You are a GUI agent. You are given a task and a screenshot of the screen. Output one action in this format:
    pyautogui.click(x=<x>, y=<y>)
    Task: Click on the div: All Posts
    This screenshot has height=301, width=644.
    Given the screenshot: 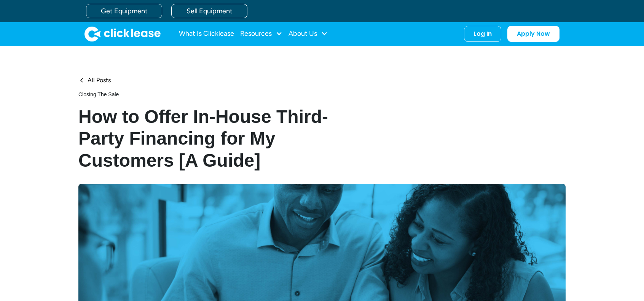 What is the action you would take?
    pyautogui.click(x=99, y=80)
    